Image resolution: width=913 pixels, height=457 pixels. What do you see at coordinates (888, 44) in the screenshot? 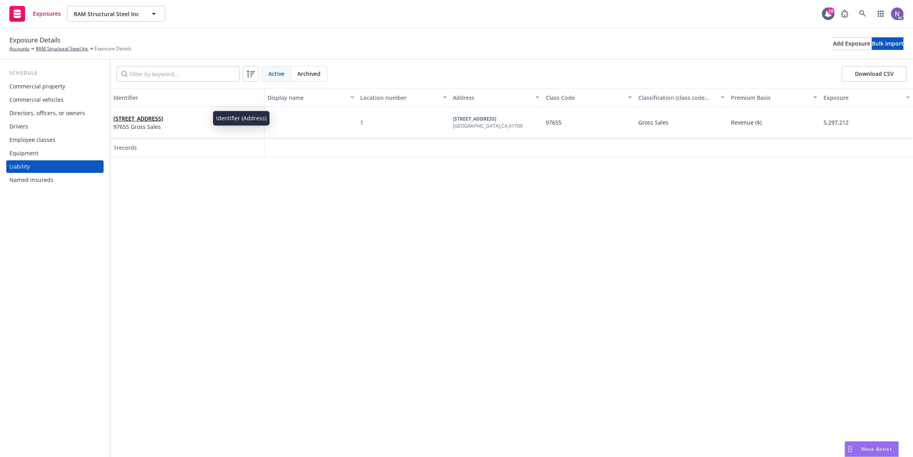
I see `button: Bulk import` at bounding box center [888, 44].